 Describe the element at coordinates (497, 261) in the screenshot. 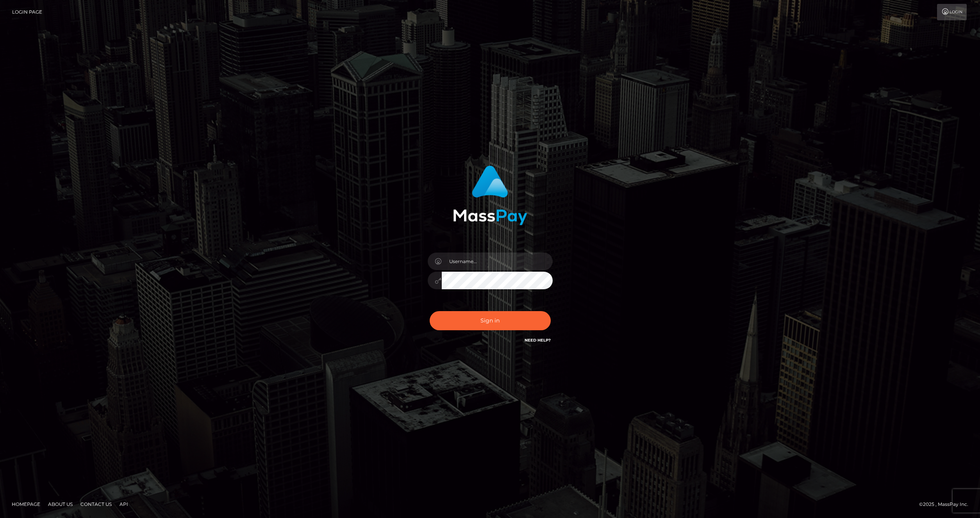

I see `input: Username...` at that location.